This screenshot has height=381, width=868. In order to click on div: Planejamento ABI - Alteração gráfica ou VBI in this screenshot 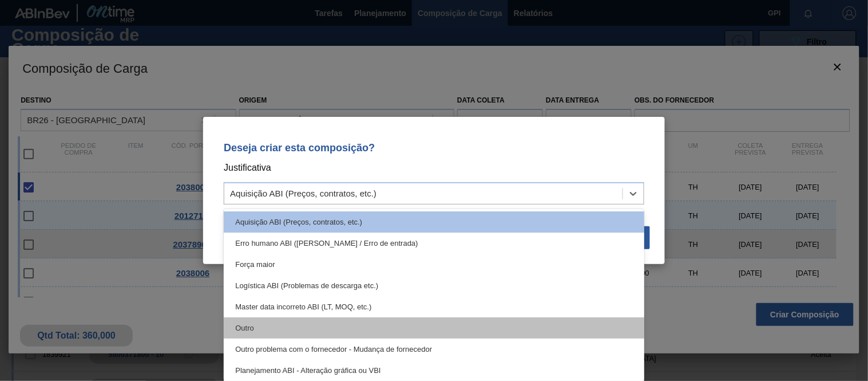, I will do `click(434, 370)`.